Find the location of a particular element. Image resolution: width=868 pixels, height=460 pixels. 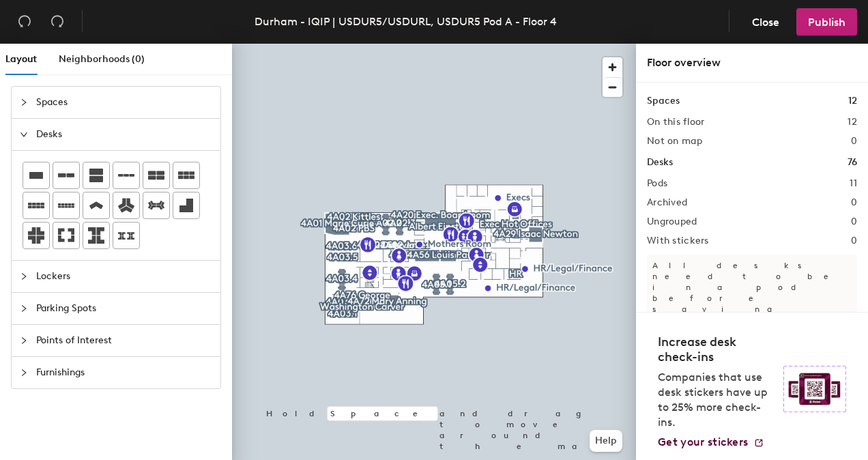

p: Companies that use desk stickers have up to 25% more check-ins. is located at coordinates (717, 401).